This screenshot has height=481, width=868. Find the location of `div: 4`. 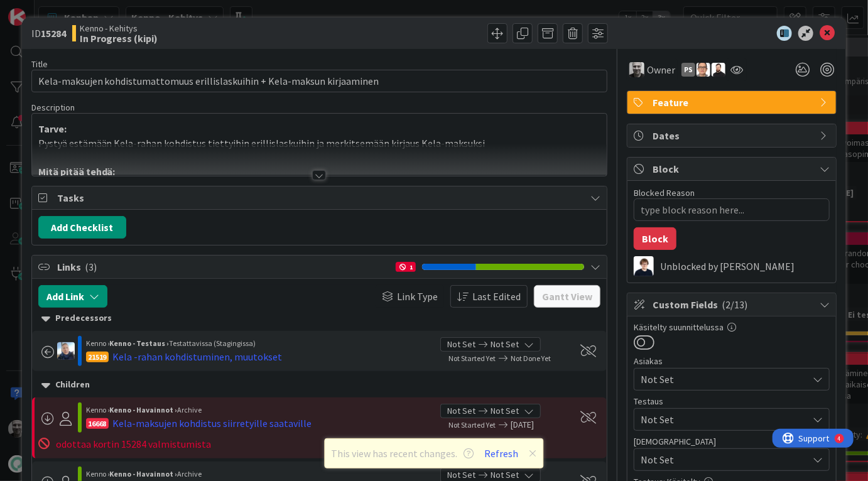

div: 4 is located at coordinates (66, 10).